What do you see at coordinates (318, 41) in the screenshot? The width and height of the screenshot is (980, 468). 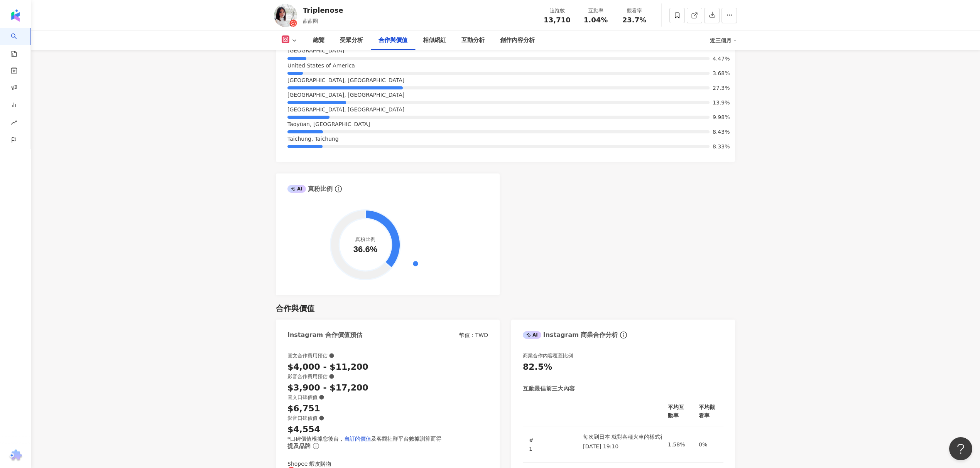 I see `div: 總覽` at bounding box center [318, 41].